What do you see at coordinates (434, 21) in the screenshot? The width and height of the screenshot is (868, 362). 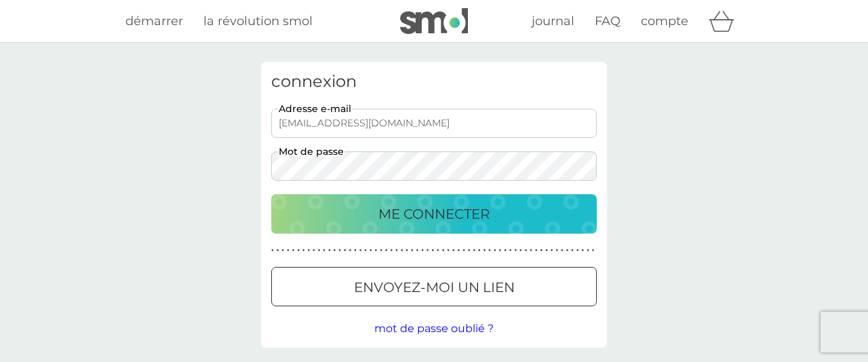 I see `img: smol` at bounding box center [434, 21].